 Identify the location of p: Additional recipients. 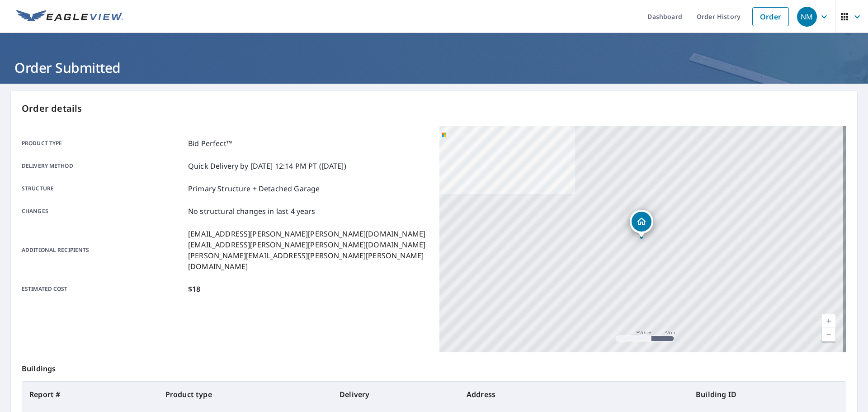
(103, 250).